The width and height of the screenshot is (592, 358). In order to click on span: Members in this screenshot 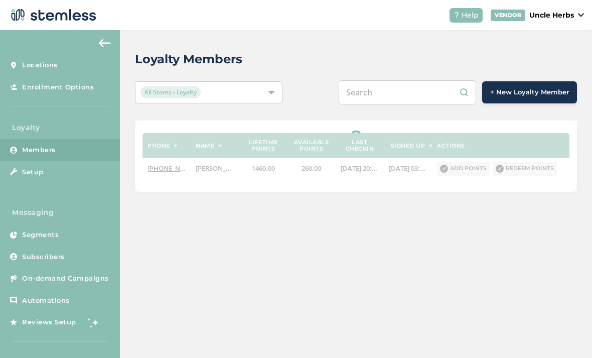, I will do `click(39, 150)`.